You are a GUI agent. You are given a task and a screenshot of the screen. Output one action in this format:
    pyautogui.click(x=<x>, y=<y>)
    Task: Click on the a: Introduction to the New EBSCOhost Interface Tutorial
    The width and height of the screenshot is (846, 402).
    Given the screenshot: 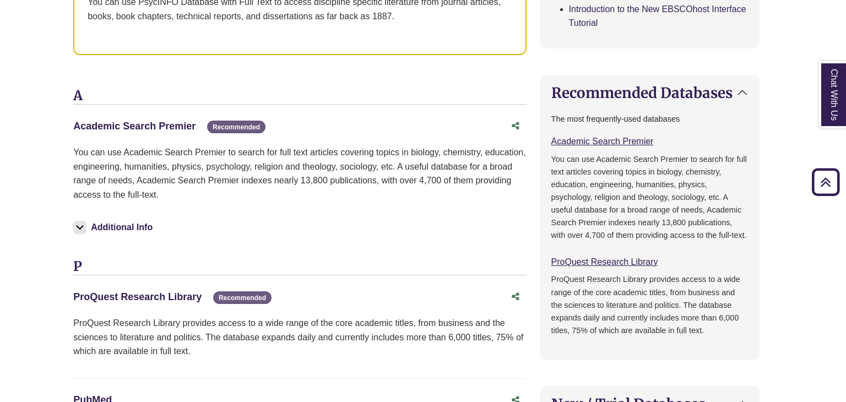 What is the action you would take?
    pyautogui.click(x=657, y=16)
    